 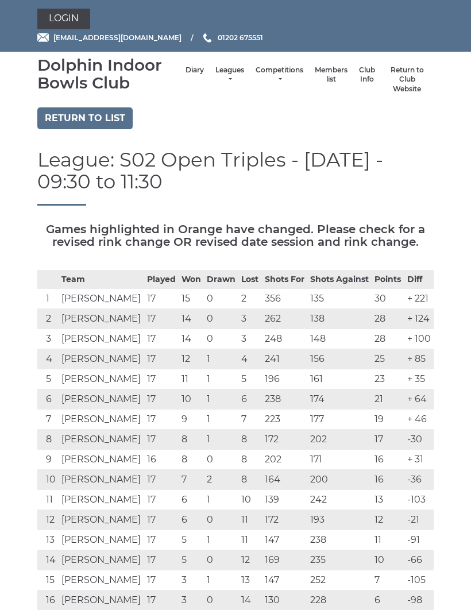 I want to click on td: 30, so click(x=388, y=299).